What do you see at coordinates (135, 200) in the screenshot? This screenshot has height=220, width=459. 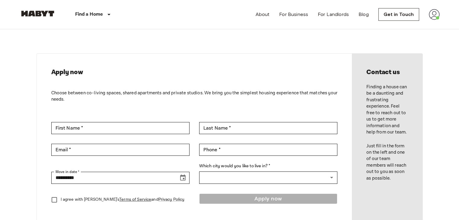 I see `a: Terms of Service` at bounding box center [135, 200].